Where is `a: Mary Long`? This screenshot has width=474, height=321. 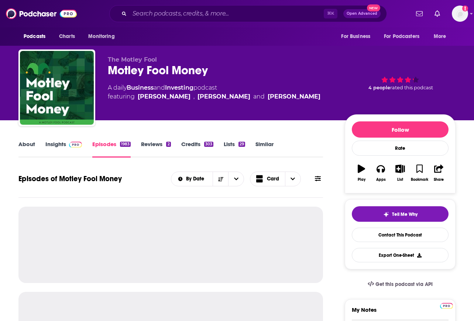 a: Mary Long is located at coordinates (294, 97).